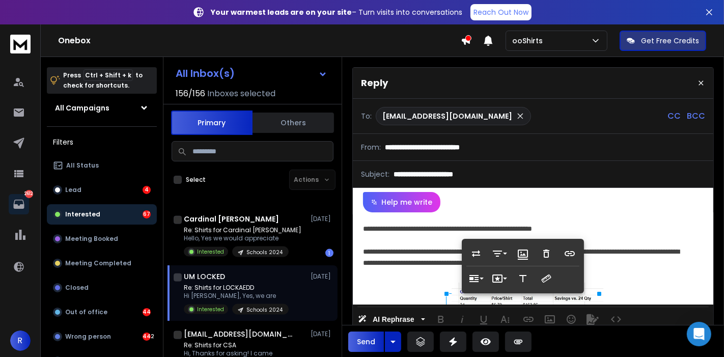 The image size is (724, 357). I want to click on div: 1, so click(329, 253).